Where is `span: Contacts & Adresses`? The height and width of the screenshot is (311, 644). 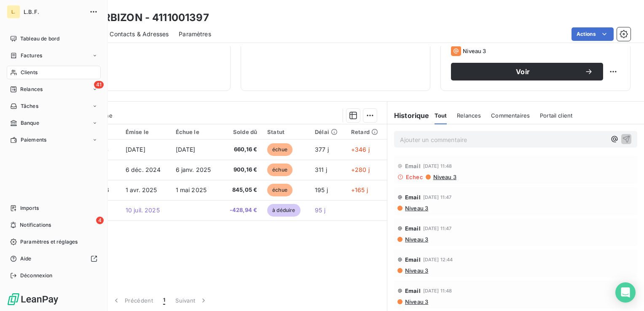 span: Contacts & Adresses is located at coordinates (139, 34).